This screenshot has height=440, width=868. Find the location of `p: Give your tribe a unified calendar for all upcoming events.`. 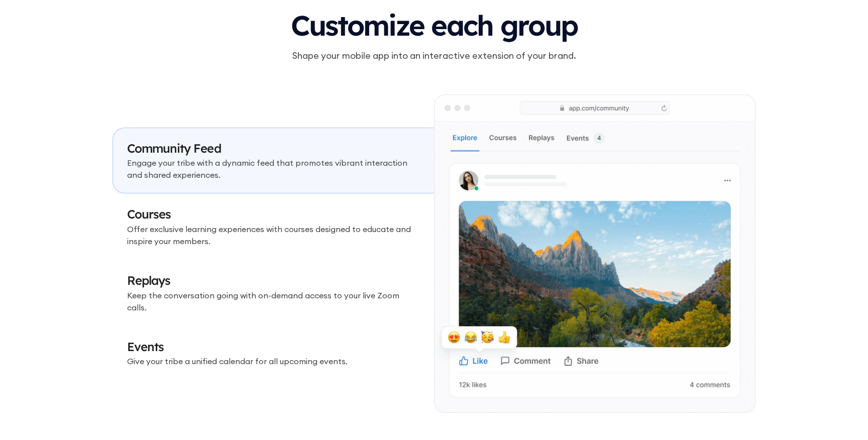

p: Give your tribe a unified calendar for all upcoming events. is located at coordinates (274, 361).